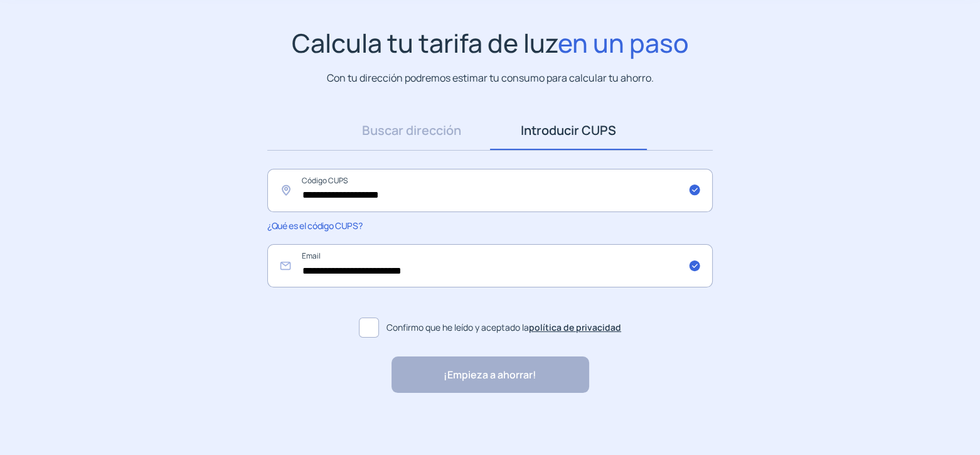 This screenshot has width=980, height=455. What do you see at coordinates (623, 43) in the screenshot?
I see `span: en un paso` at bounding box center [623, 43].